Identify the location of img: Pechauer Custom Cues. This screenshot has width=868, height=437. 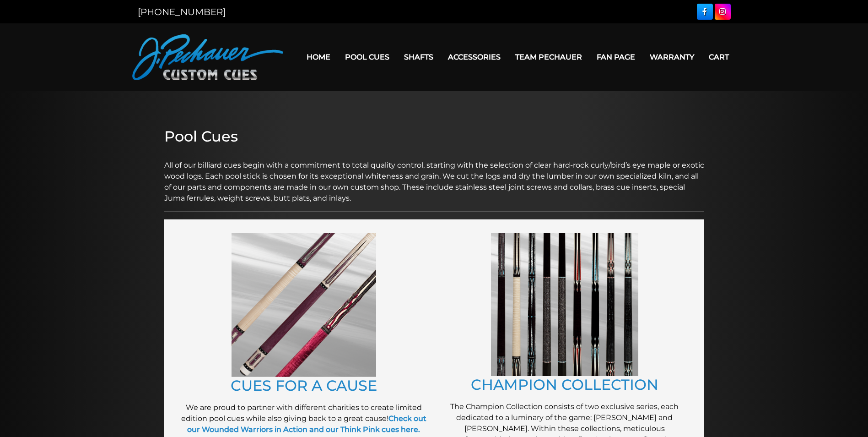
(208, 58).